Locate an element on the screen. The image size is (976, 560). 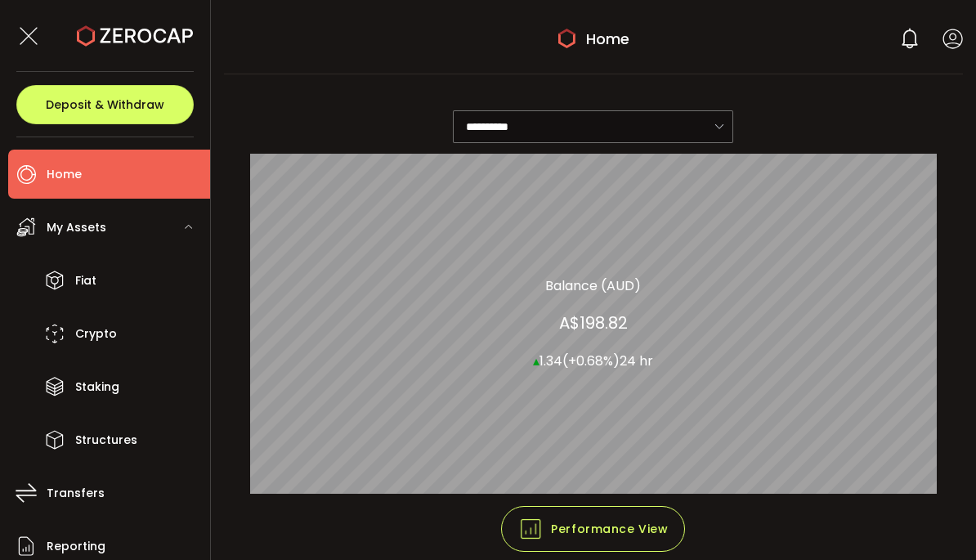
button: Performance View is located at coordinates (592, 529).